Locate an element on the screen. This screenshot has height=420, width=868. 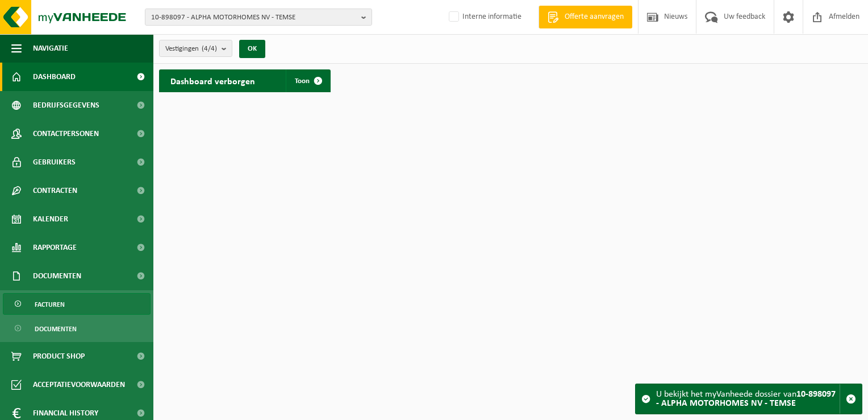
strong: 10-898097 - ALPHA MOTORHOMES NV - TEMSE is located at coordinates (746, 399).